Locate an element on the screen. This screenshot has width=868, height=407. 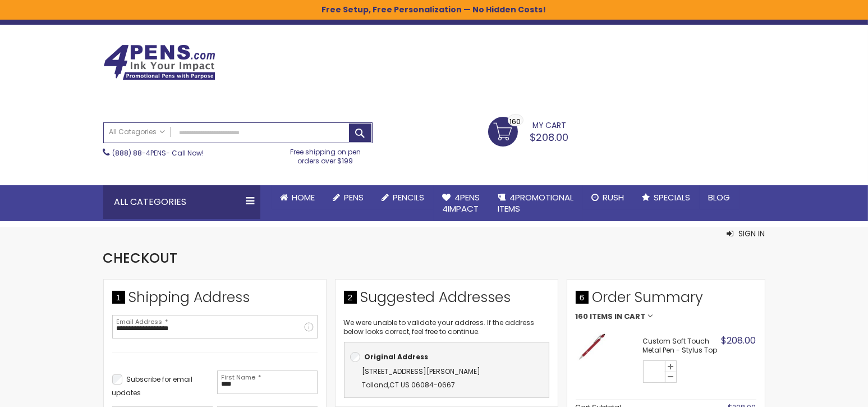
span: Pencils is located at coordinates (409, 197).